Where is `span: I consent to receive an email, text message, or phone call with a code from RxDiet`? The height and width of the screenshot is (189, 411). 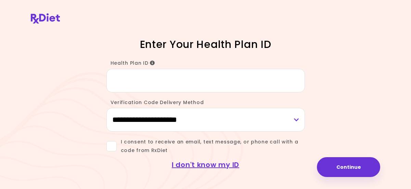 span: I consent to receive an email, text message, or phone call with a code from RxDiet is located at coordinates (211, 146).